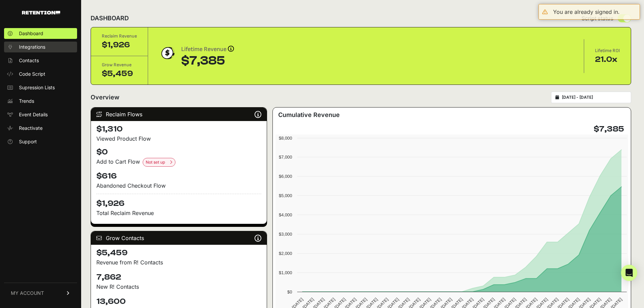 The image size is (644, 308). Describe the element at coordinates (41, 33) in the screenshot. I see `a: Dashboard` at that location.